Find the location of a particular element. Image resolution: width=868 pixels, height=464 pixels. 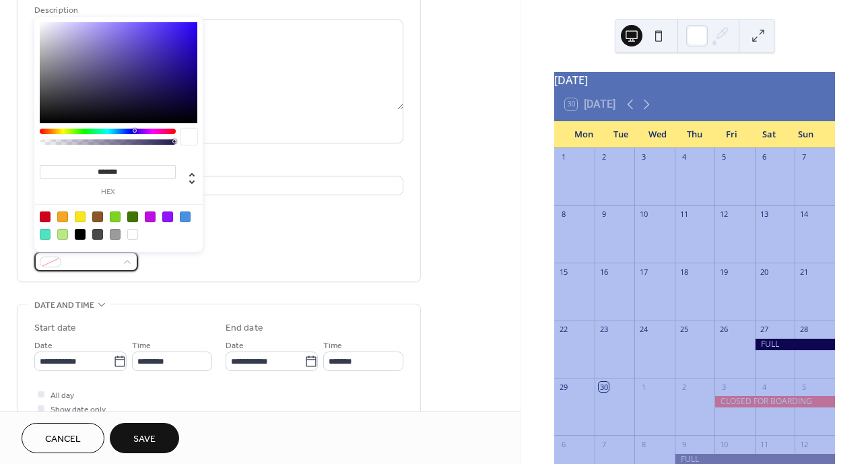

span: Cancel is located at coordinates (63, 440).